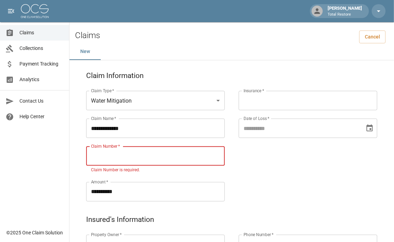 This screenshot has height=242, width=394. I want to click on button: Choose date, so click(369, 128).